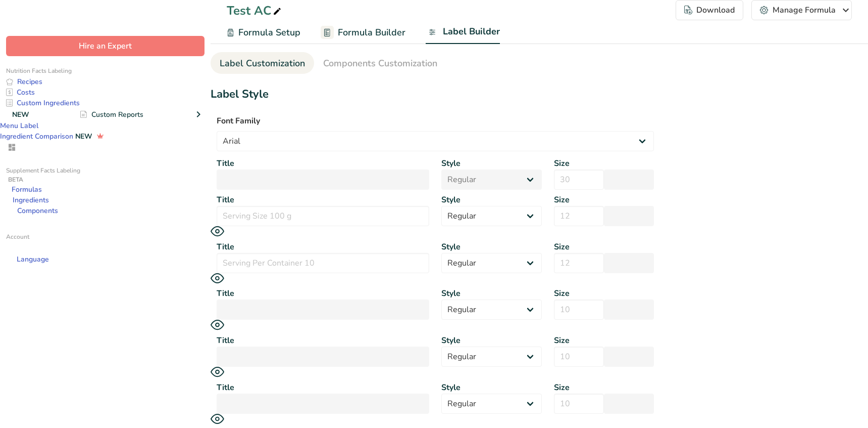  Describe the element at coordinates (60, 259) in the screenshot. I see `div: EN` at that location.